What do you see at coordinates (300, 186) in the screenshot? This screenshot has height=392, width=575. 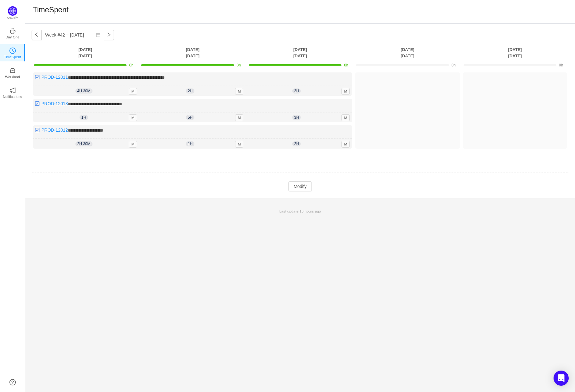 I see `button: Modify` at bounding box center [300, 186].